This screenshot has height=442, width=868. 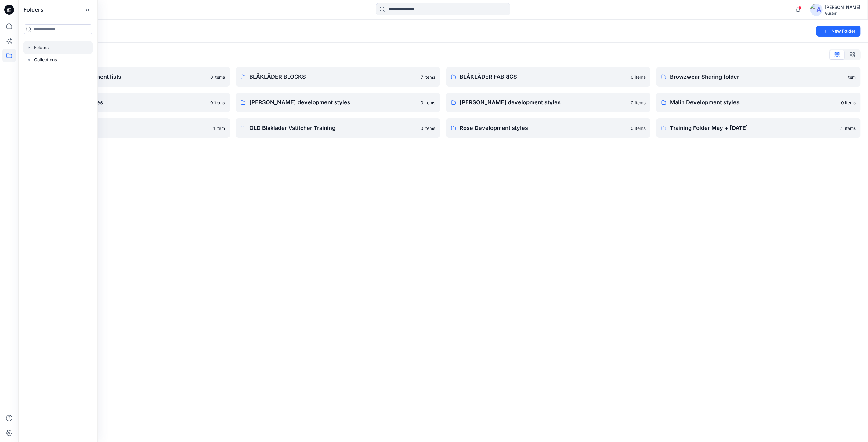 I want to click on p: BLÅKLÄDER BLOCKS, so click(x=333, y=77).